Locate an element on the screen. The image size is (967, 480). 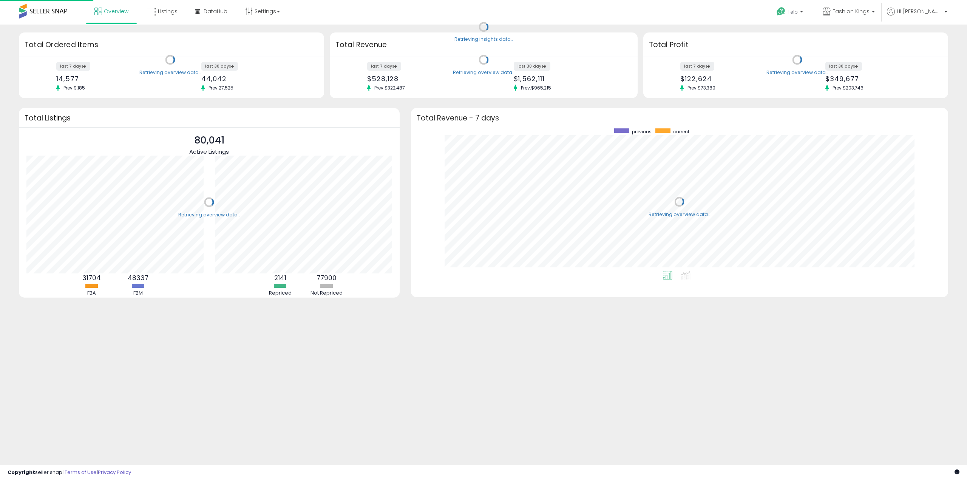
span: DataHub is located at coordinates (215, 11).